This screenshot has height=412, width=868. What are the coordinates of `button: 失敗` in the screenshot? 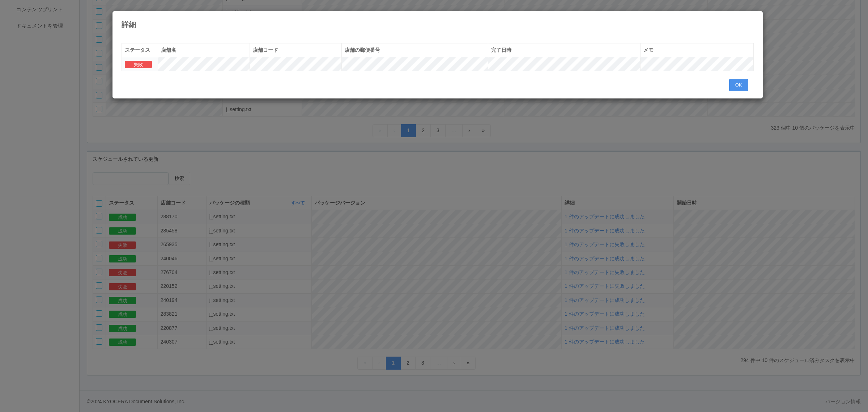 It's located at (138, 64).